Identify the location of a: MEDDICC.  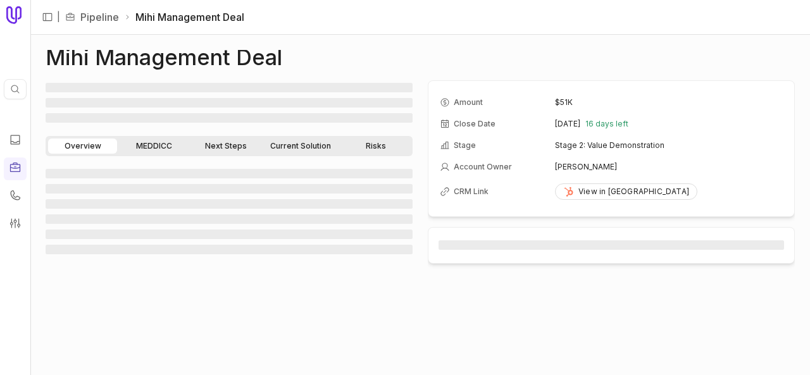
(154, 146).